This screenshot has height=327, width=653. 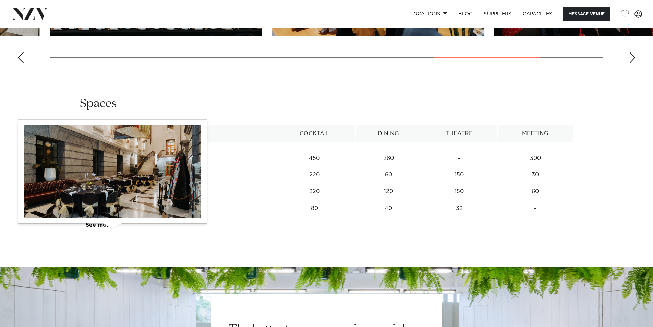 What do you see at coordinates (538, 14) in the screenshot?
I see `a: Capacities` at bounding box center [538, 14].